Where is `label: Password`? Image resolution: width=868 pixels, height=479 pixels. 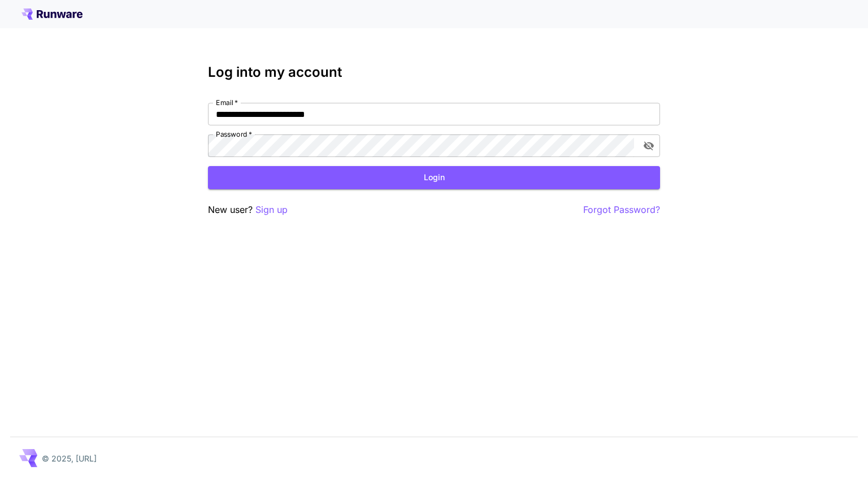 label: Password is located at coordinates (234, 134).